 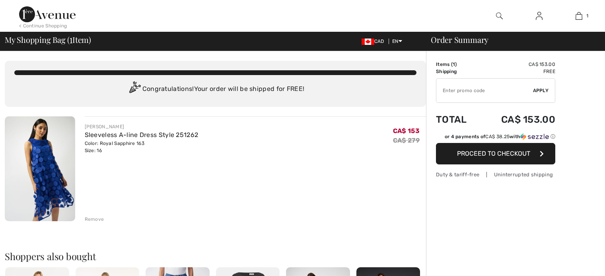 What do you see at coordinates (142, 147) in the screenshot?
I see `div: Color: Royal Sapphire 163 Size: 16` at bounding box center [142, 147].